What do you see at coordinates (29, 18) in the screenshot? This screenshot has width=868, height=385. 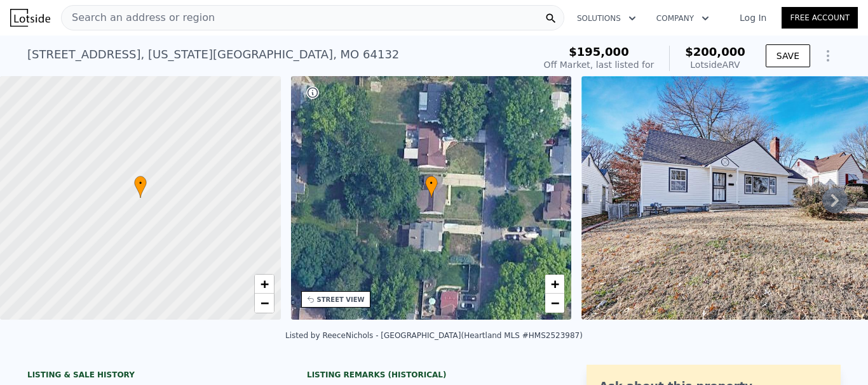 I see `img: Lotside` at bounding box center [29, 18].